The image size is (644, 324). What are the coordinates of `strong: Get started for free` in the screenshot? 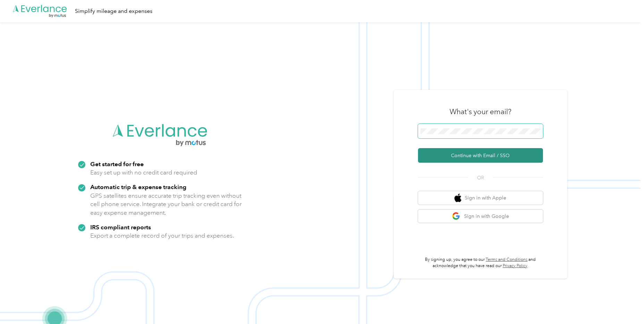 It's located at (117, 164).